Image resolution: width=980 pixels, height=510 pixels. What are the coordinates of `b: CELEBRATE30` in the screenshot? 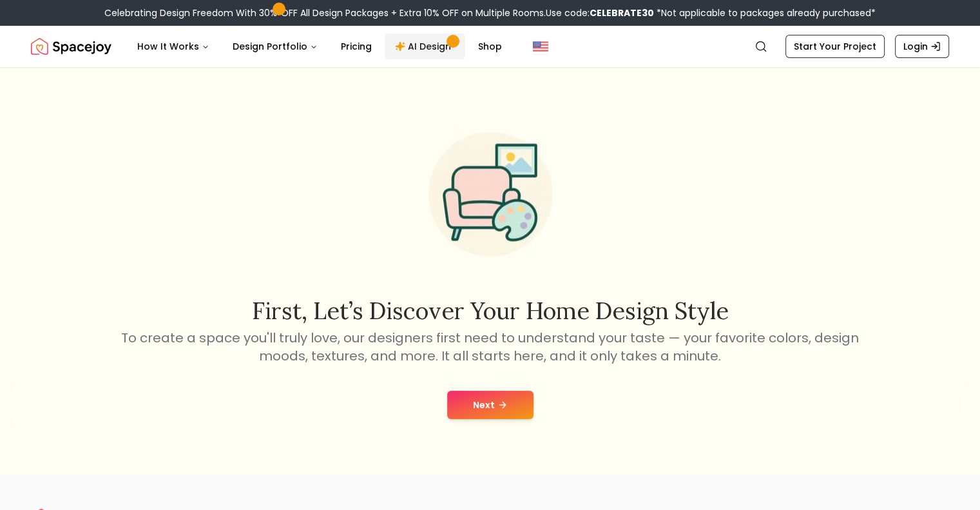 It's located at (622, 13).